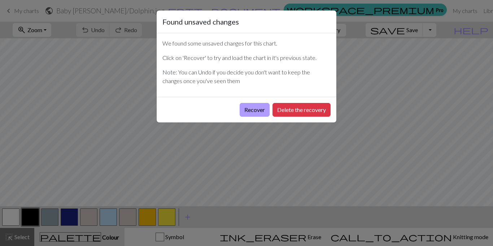 This screenshot has height=246, width=493. I want to click on button: Recover, so click(255, 110).